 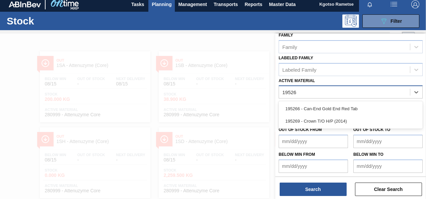 What do you see at coordinates (300, 130) in the screenshot?
I see `label: Out of Stock from` at bounding box center [300, 130].